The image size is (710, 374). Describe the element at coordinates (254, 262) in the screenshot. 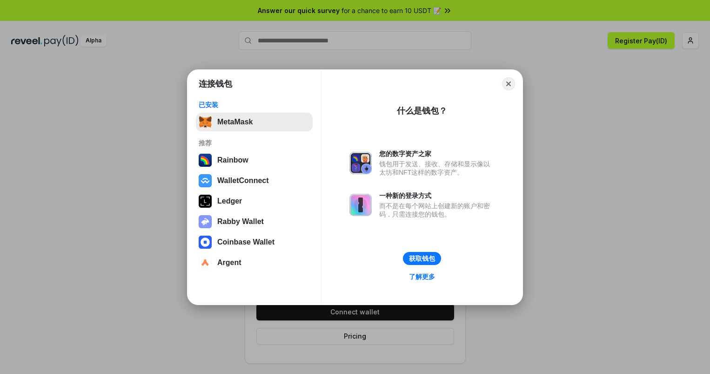

I see `button: Argent` at that location.